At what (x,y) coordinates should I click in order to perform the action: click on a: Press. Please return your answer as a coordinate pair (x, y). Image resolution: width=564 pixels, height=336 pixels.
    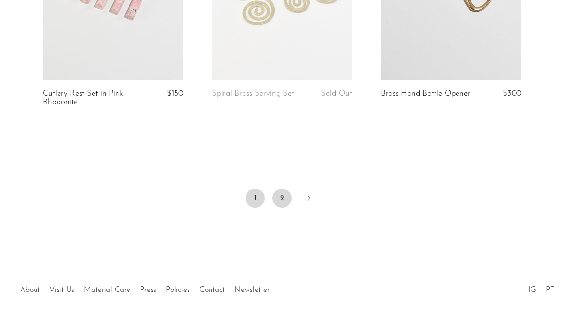
    Looking at the image, I should click on (148, 290).